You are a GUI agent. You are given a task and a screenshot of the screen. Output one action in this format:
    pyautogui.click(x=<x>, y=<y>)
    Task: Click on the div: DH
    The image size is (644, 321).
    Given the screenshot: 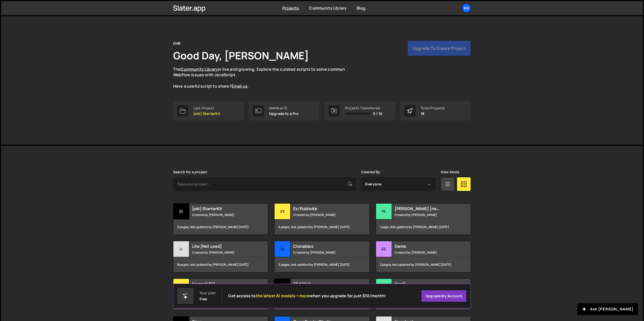 What is the action you would take?
    pyautogui.click(x=466, y=8)
    